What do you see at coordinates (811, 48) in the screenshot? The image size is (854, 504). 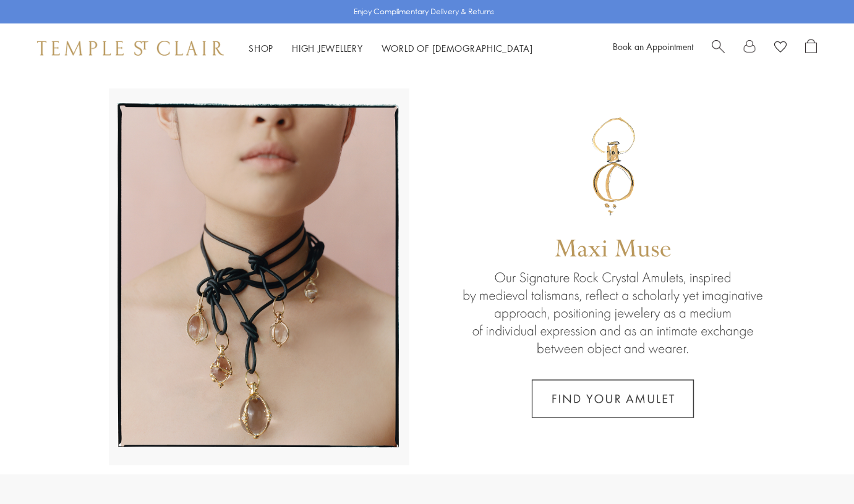 I see `a: Open Shopping Bag` at bounding box center [811, 48].